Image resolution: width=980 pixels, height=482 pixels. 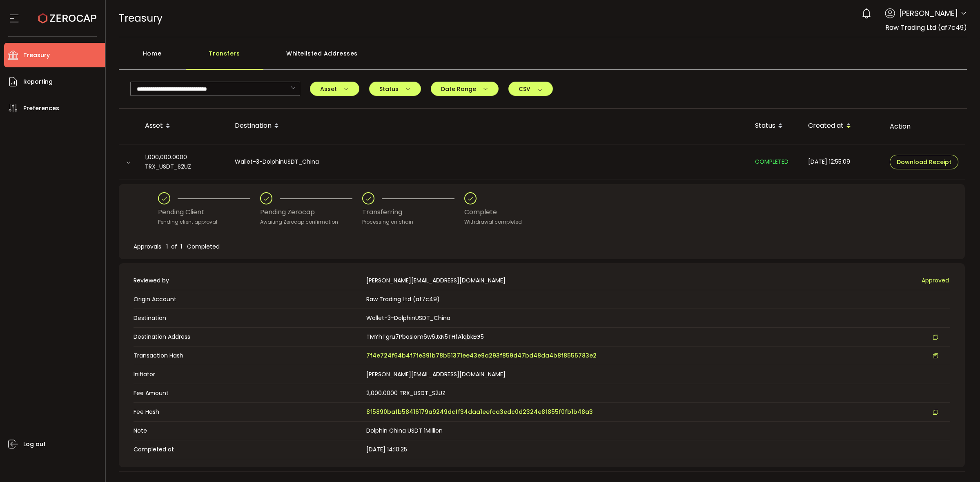 What do you see at coordinates (959, 462) in the screenshot?
I see `div: Chat Widget` at bounding box center [959, 462].